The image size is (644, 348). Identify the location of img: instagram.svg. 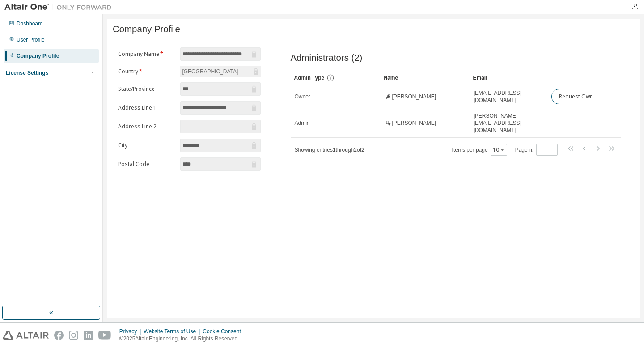
(73, 335).